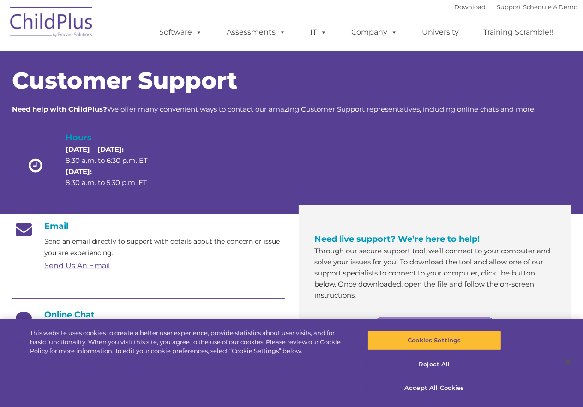 This screenshot has height=407, width=583. I want to click on h4: Hours, so click(114, 138).